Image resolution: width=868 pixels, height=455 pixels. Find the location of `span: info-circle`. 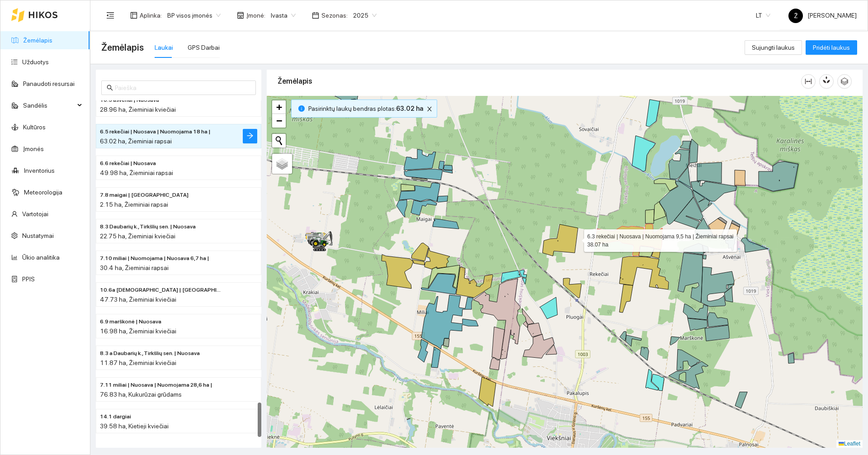

span: info-circle is located at coordinates (301, 108).